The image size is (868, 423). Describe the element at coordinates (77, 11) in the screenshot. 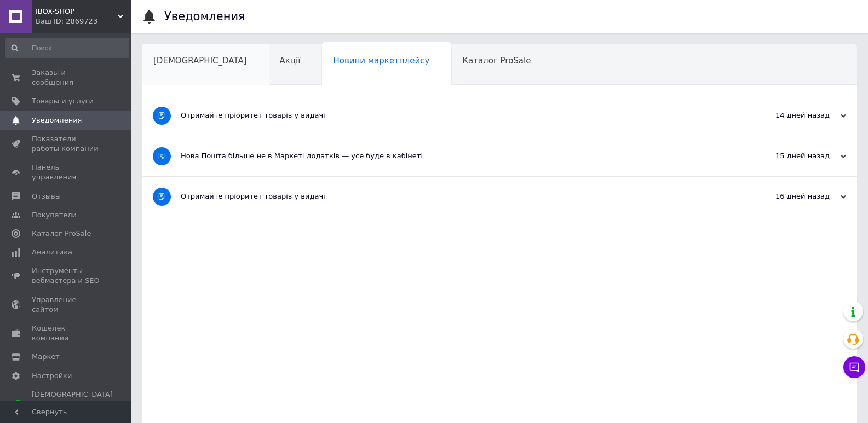

I see `span: IBOX-SHOP` at that location.